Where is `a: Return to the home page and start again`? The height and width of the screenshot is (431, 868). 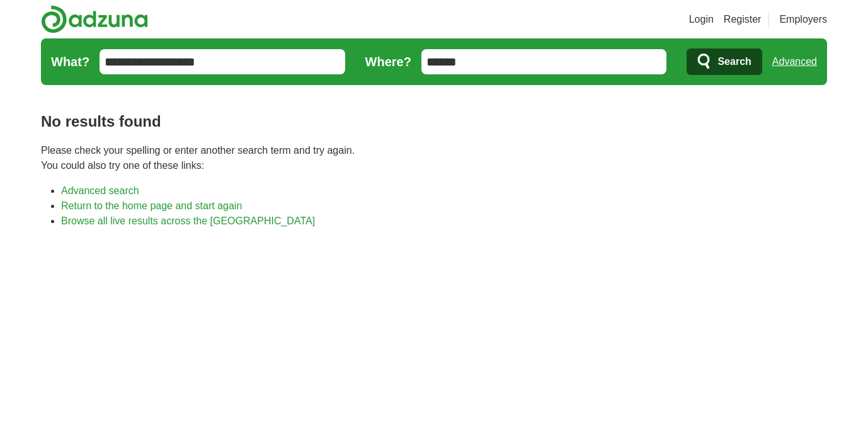 a: Return to the home page and start again is located at coordinates (151, 206).